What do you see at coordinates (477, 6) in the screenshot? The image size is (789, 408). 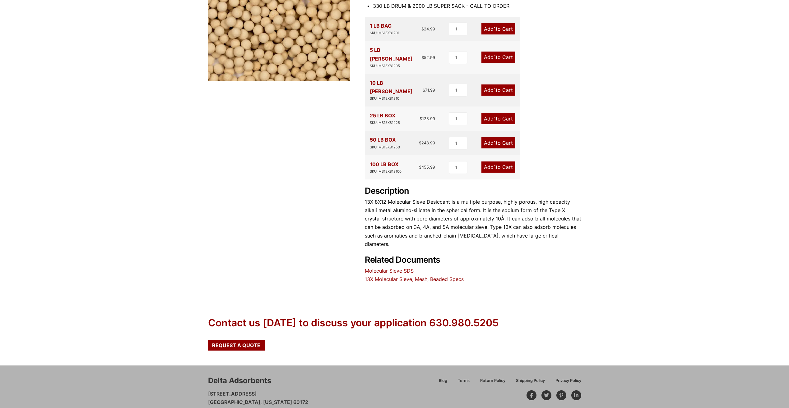 I see `li: 330 LB DRUM & 2000 LB SUPER SACK - CALL TO ORDER` at bounding box center [477, 6].